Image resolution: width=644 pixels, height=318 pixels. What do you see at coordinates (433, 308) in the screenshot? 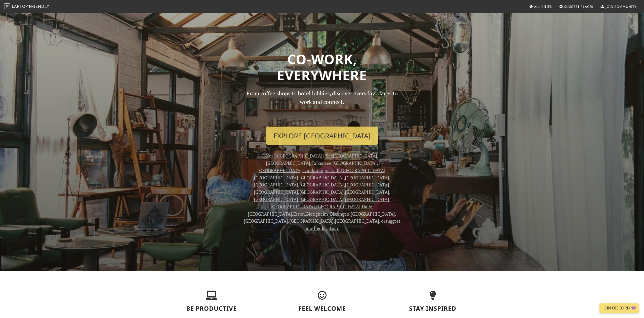
I see `h3: Stay Inspired` at bounding box center [433, 308].